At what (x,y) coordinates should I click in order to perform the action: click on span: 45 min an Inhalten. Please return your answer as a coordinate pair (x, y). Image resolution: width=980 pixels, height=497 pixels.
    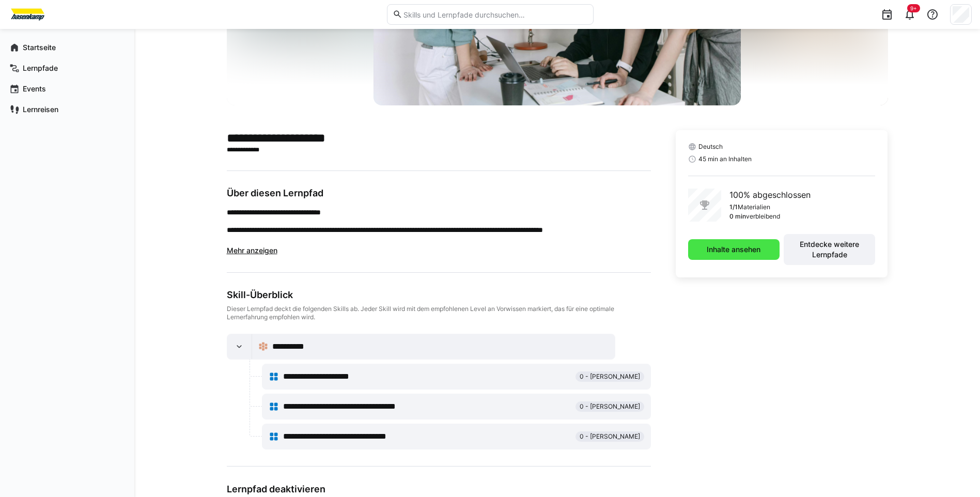
    Looking at the image, I should click on (725, 159).